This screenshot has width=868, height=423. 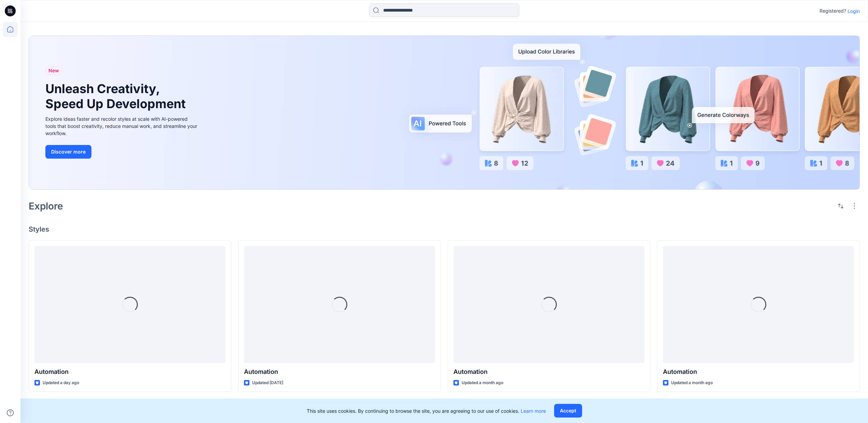 What do you see at coordinates (568, 410) in the screenshot?
I see `button: Accept` at bounding box center [568, 410].